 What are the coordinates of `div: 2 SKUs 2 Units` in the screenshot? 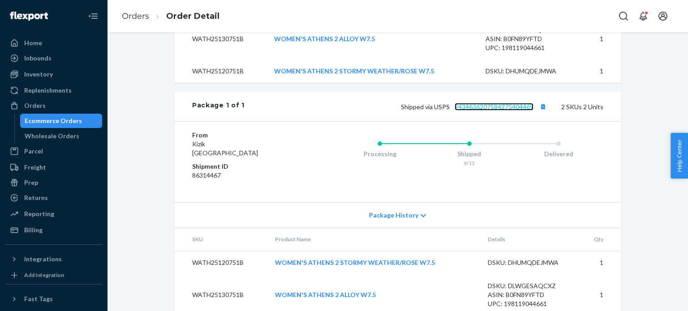 It's located at (424, 107).